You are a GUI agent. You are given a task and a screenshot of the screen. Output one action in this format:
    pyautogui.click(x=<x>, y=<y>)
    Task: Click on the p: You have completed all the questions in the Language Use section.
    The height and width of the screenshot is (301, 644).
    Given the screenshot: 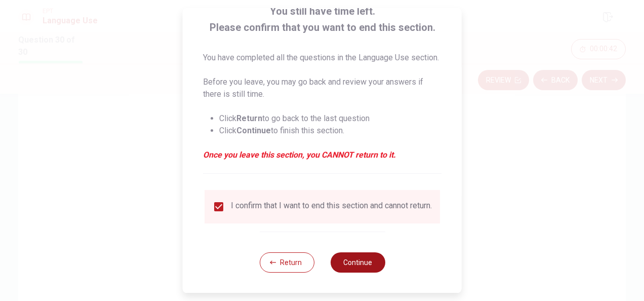 What is the action you would take?
    pyautogui.click(x=322, y=58)
    